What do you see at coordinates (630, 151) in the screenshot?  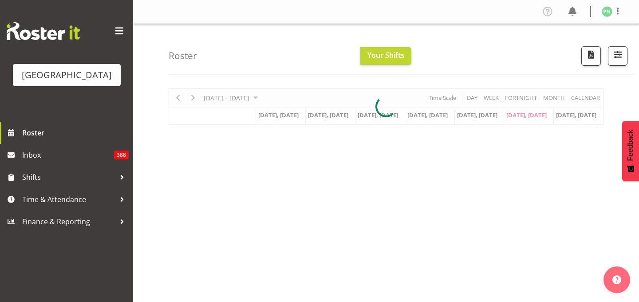 I see `button: Feedback - Show survey` at bounding box center [630, 151].